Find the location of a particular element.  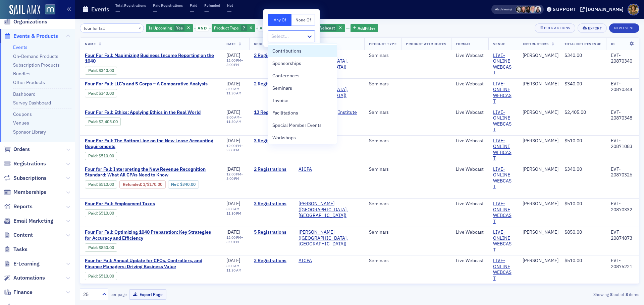

a: Subscription Products is located at coordinates (36, 65).